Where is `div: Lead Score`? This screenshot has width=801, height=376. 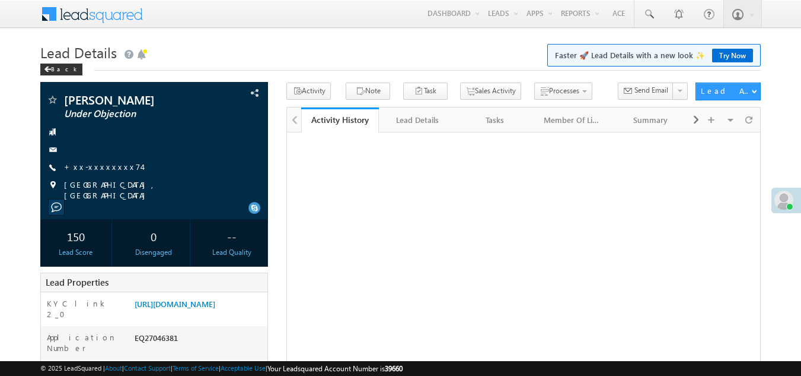
div: Lead Score is located at coordinates (76, 252).